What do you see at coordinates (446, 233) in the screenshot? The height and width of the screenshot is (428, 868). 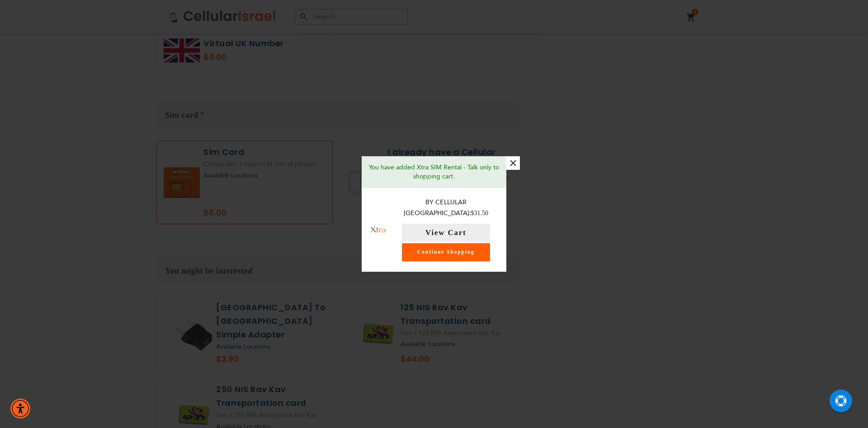 I see `button: View Cart` at bounding box center [446, 233].